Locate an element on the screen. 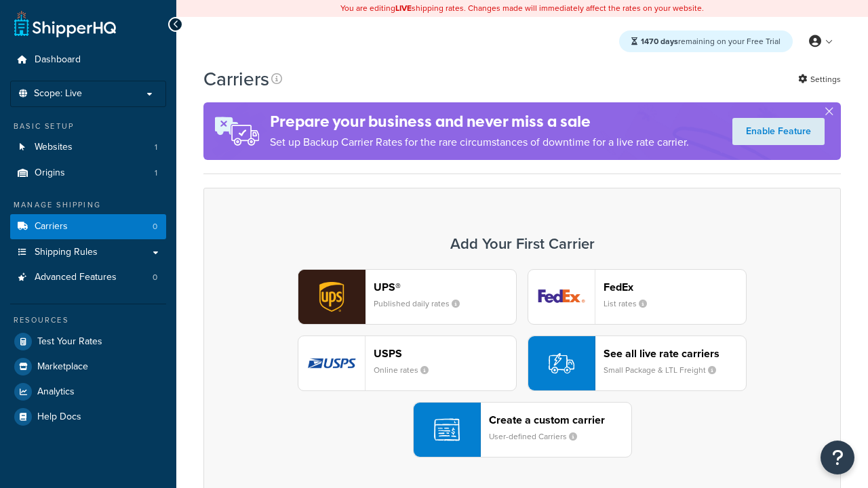  small: Online rates is located at coordinates (406, 370).